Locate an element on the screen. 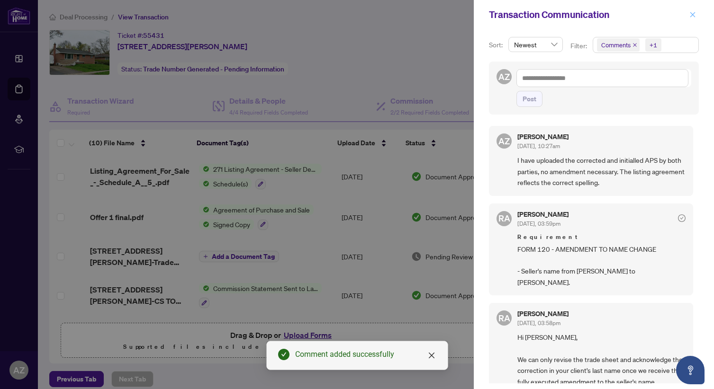 Image resolution: width=714 pixels, height=389 pixels. button: Post is located at coordinates (529, 99).